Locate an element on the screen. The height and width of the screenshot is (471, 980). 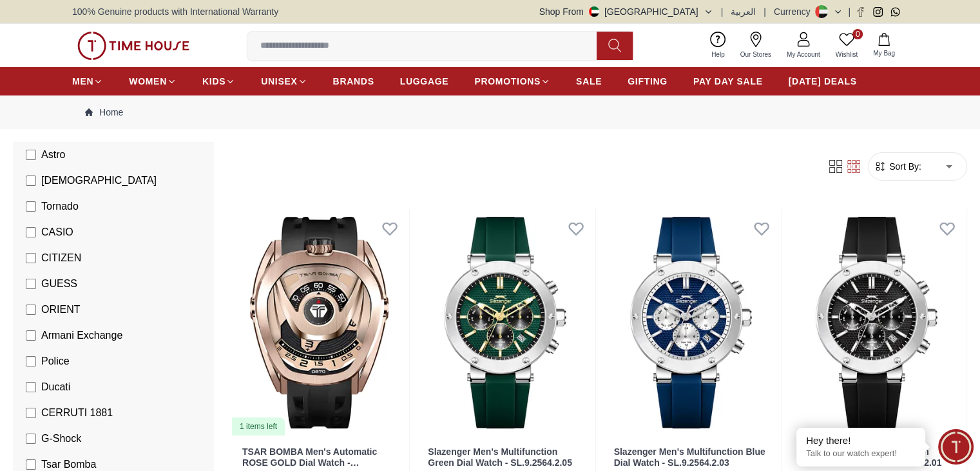
input: Ducati is located at coordinates (31, 387).